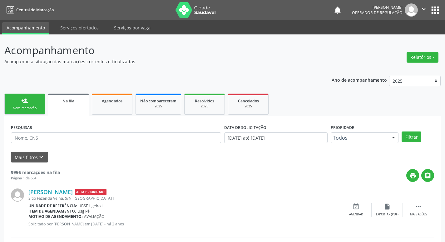  Describe the element at coordinates (342, 127) in the screenshot. I see `label: Prioridade` at that location.